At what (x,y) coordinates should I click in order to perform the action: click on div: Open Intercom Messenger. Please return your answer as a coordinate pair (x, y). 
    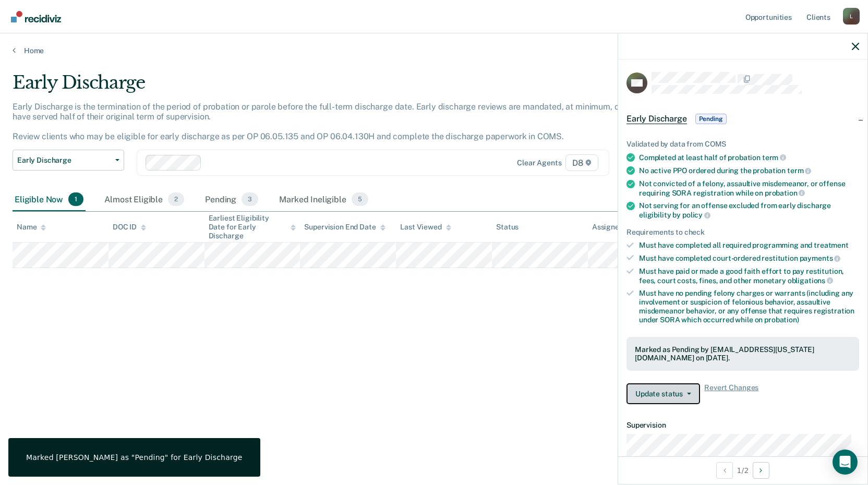
    Looking at the image, I should click on (846, 463).